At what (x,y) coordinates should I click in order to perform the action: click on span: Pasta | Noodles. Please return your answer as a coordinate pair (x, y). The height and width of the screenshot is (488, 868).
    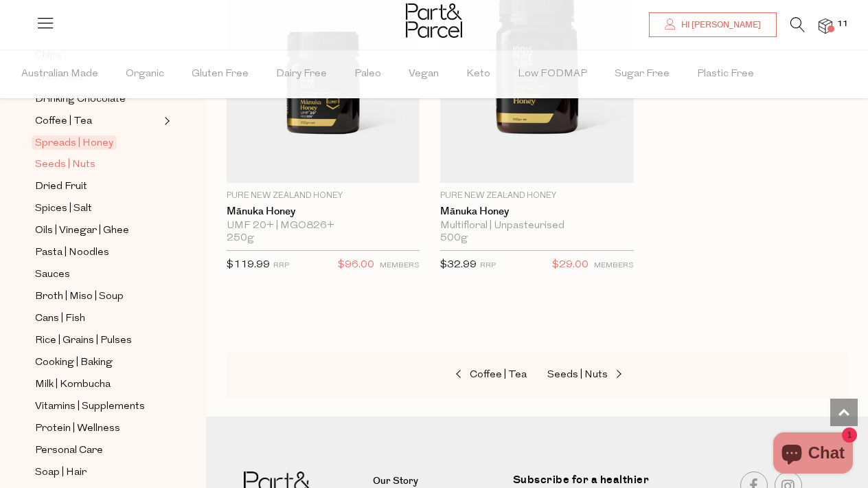
    Looking at the image, I should click on (72, 253).